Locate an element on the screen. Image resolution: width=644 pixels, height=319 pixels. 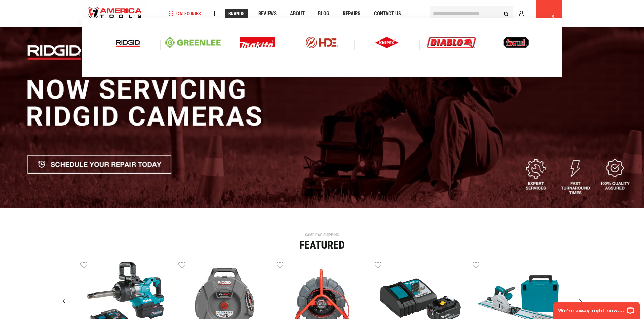
span: Blog is located at coordinates (324, 14).